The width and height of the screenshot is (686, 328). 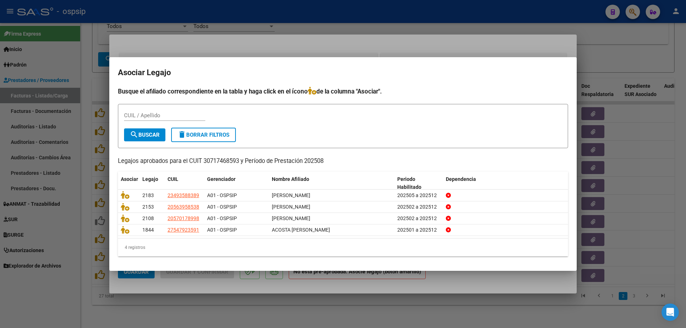 What do you see at coordinates (343, 73) in the screenshot?
I see `h2: Asociar Legajo` at bounding box center [343, 73].